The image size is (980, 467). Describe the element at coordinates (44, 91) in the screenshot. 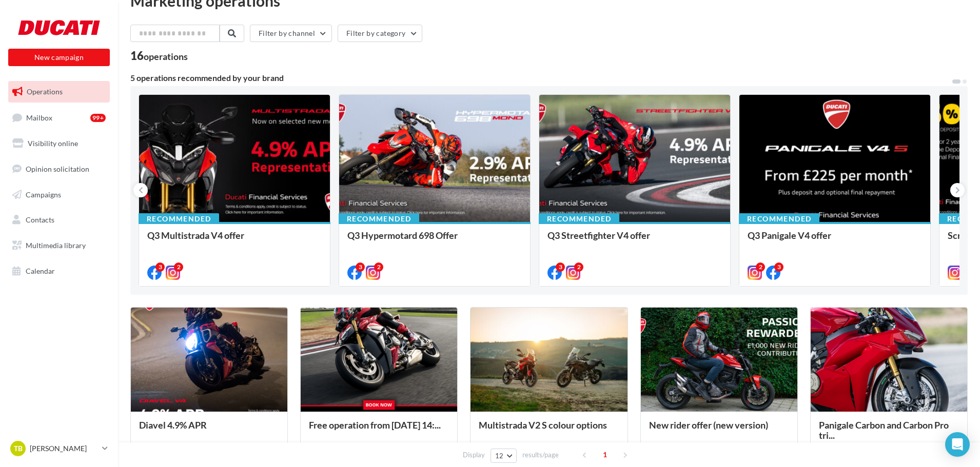

I see `span: Operations` at that location.